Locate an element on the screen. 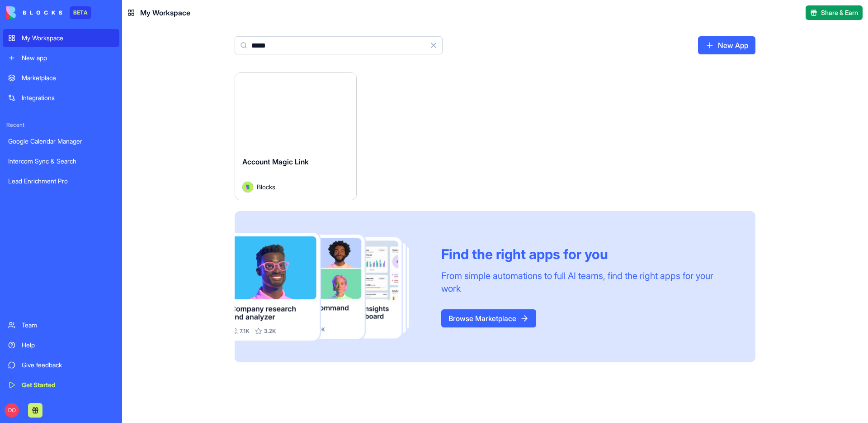 The height and width of the screenshot is (423, 868). div: Give feedback is located at coordinates (68, 365).